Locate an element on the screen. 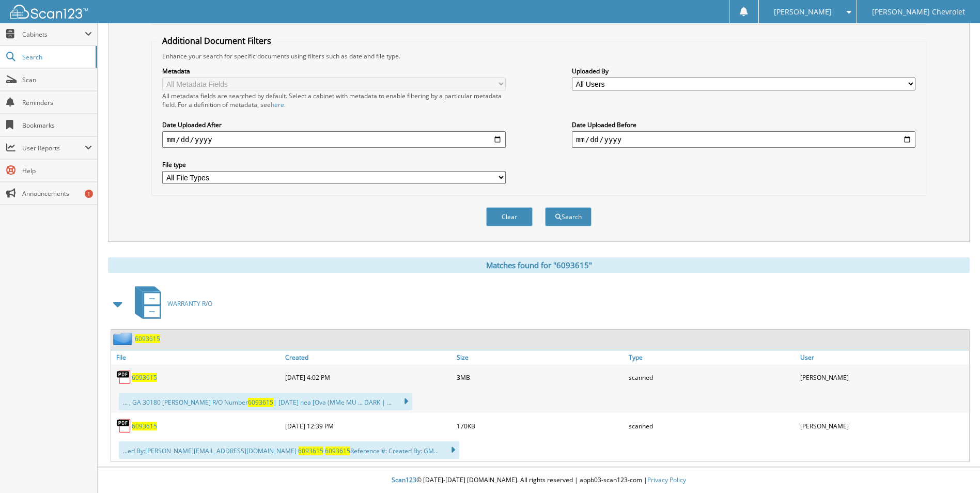  legend: Additional Document Filters is located at coordinates (217, 41).